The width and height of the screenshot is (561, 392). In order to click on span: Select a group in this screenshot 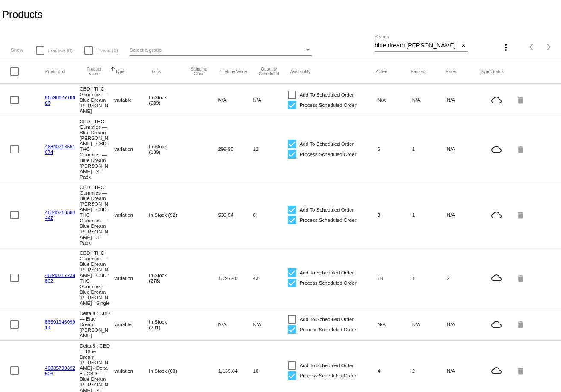, I will do `click(146, 50)`.